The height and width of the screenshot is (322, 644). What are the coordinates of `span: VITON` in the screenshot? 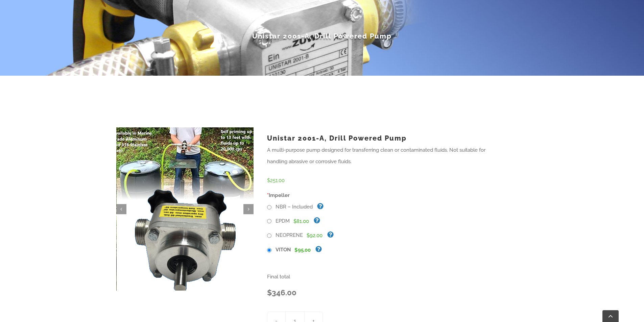 It's located at (282, 250).